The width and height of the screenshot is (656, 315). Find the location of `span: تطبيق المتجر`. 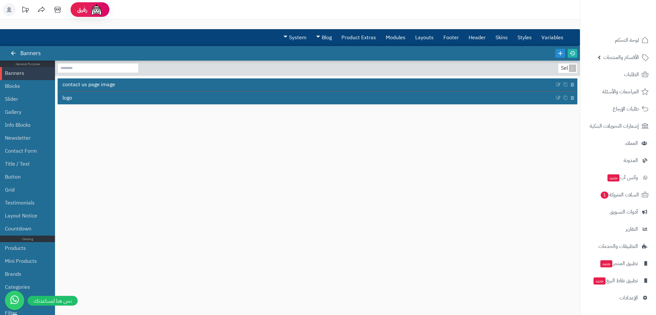

span: تطبيق المتجر is located at coordinates (619, 263).